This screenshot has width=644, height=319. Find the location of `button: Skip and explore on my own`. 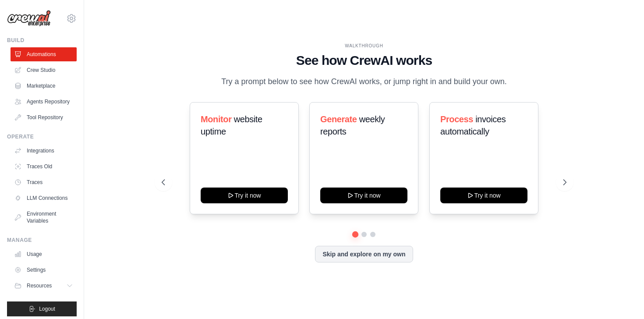

button: Skip and explore on my own is located at coordinates (364, 255).